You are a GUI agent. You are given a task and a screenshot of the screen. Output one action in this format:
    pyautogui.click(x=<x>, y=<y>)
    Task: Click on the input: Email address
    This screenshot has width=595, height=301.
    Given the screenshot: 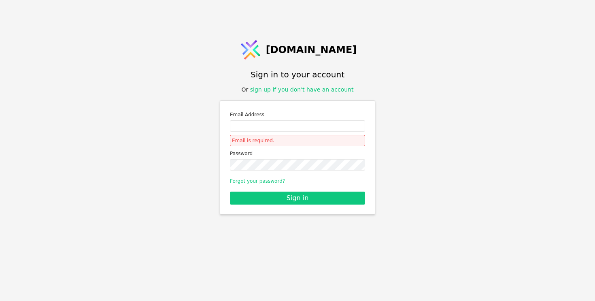 What is the action you would take?
    pyautogui.click(x=297, y=126)
    